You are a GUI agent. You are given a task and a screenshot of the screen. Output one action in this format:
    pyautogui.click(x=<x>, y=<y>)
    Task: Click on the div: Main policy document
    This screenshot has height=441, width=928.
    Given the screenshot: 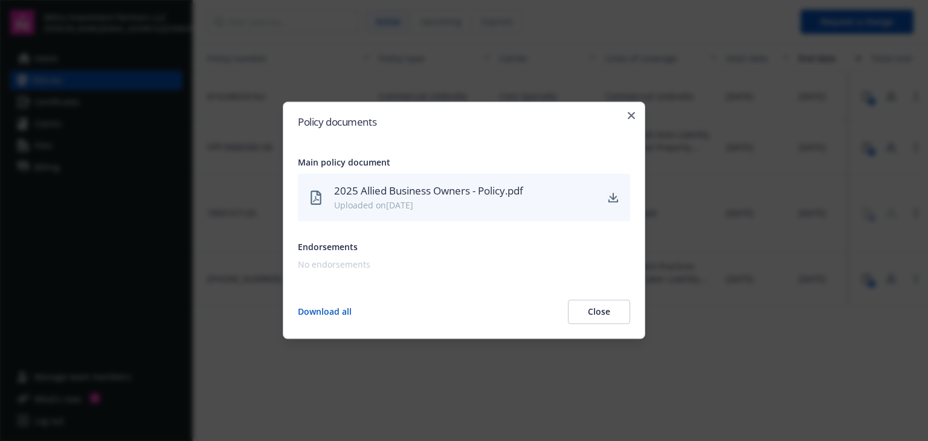 What is the action you would take?
    pyautogui.click(x=464, y=162)
    